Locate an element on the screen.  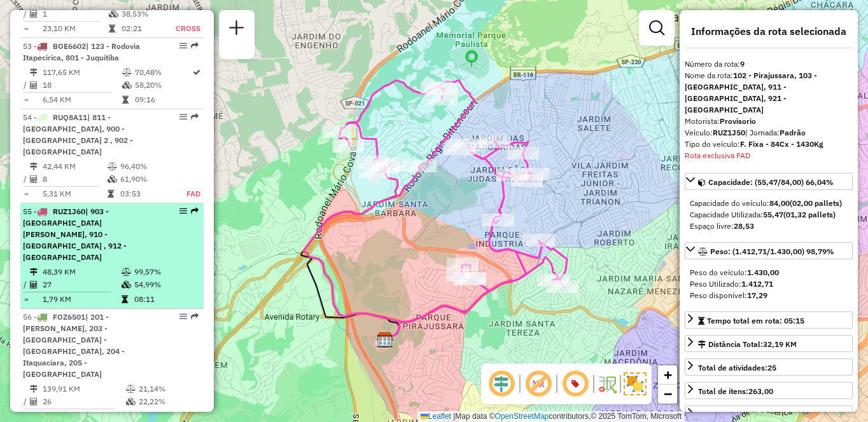
td: 5,31 KM is located at coordinates (74, 194).